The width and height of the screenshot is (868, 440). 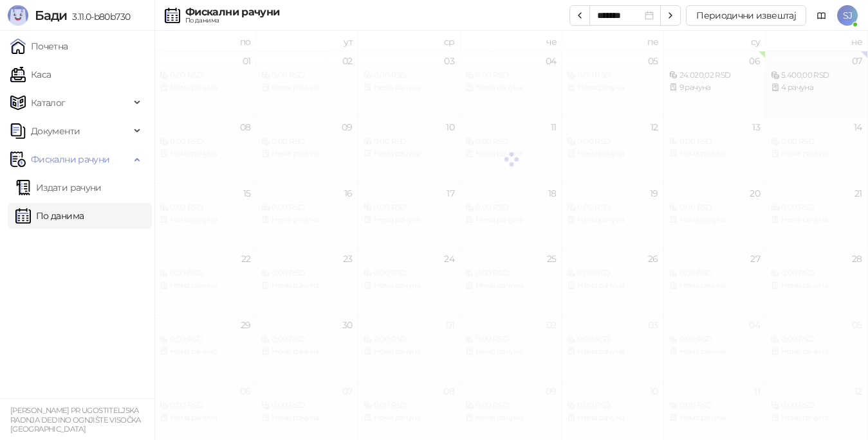 What do you see at coordinates (39, 46) in the screenshot?
I see `a: Почетна` at bounding box center [39, 46].